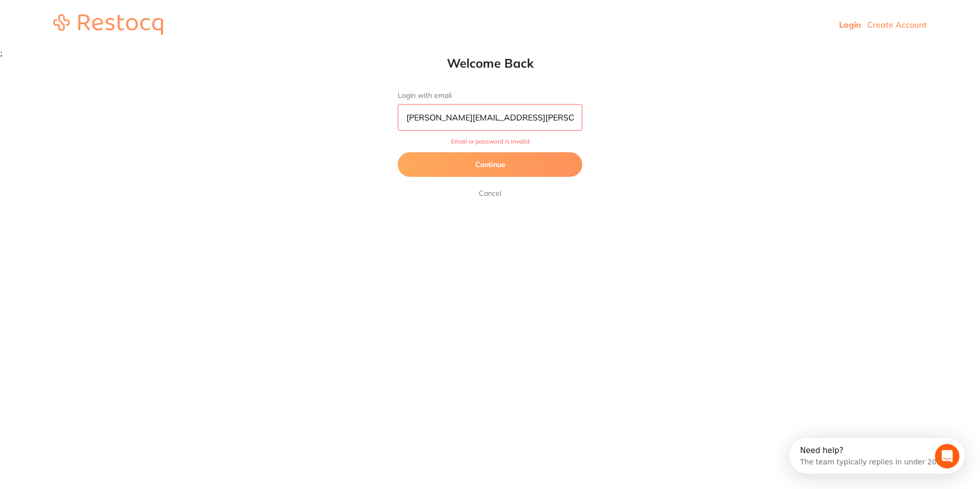  I want to click on button: Continue, so click(490, 164).